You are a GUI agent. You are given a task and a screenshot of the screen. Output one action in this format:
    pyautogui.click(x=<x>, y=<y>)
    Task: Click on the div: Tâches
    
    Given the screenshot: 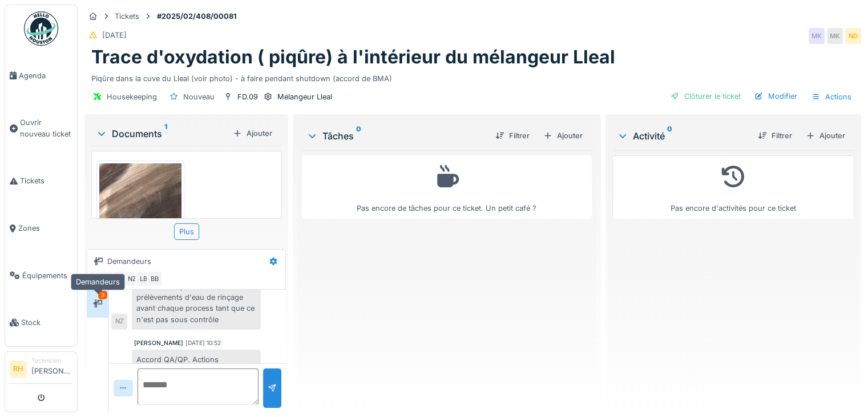 What is the action you would take?
    pyautogui.click(x=396, y=136)
    